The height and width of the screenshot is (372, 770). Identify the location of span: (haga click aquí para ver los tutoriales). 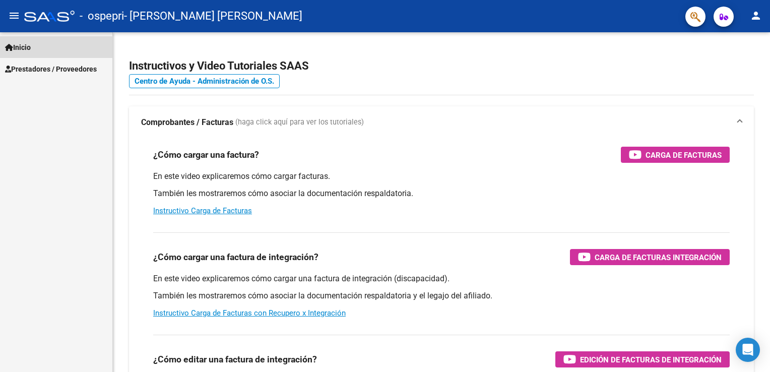
(299, 122).